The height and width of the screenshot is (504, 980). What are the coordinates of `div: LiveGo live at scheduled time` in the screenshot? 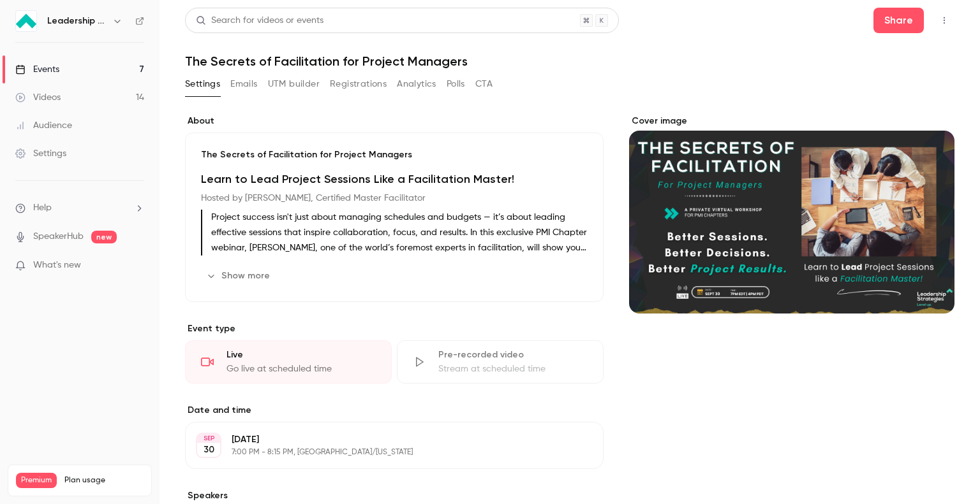 It's located at (289, 362).